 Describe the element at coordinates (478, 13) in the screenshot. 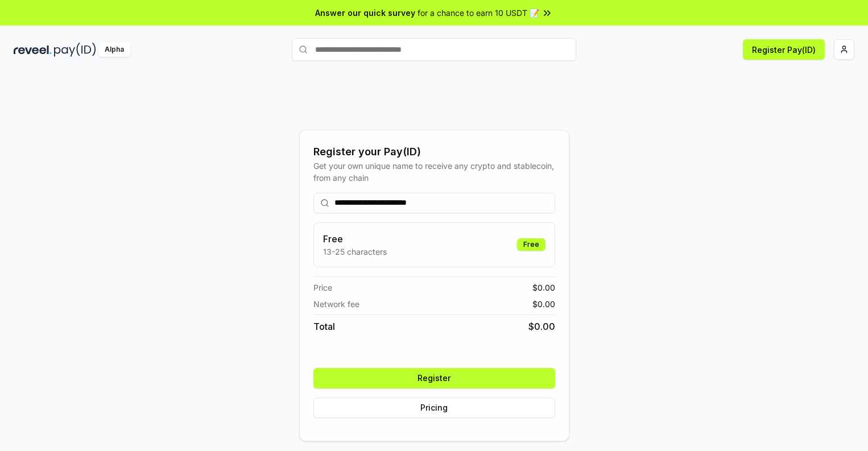

I see `span: for a chance to earn 10 USDT 📝` at that location.